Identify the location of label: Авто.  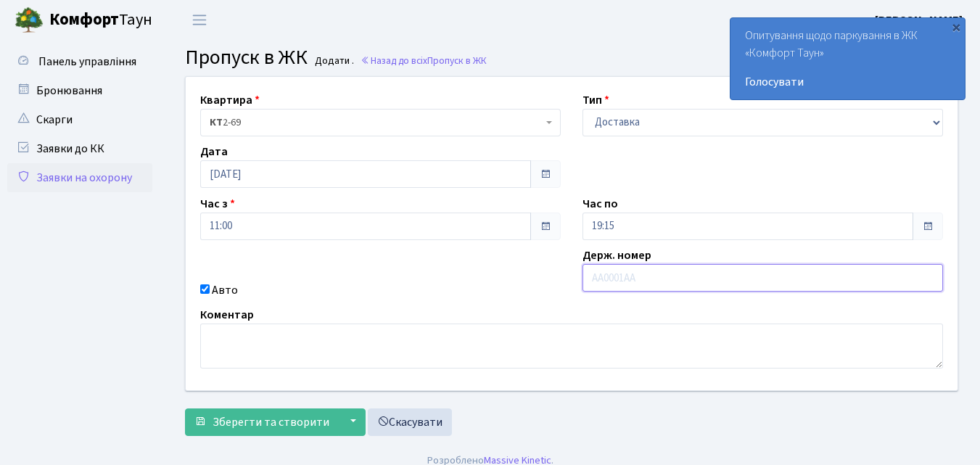
(225, 290).